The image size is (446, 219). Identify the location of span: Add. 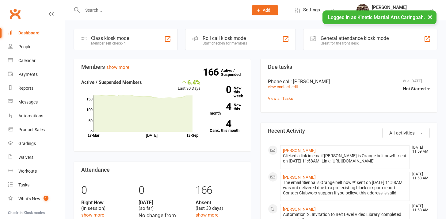
(266, 10).